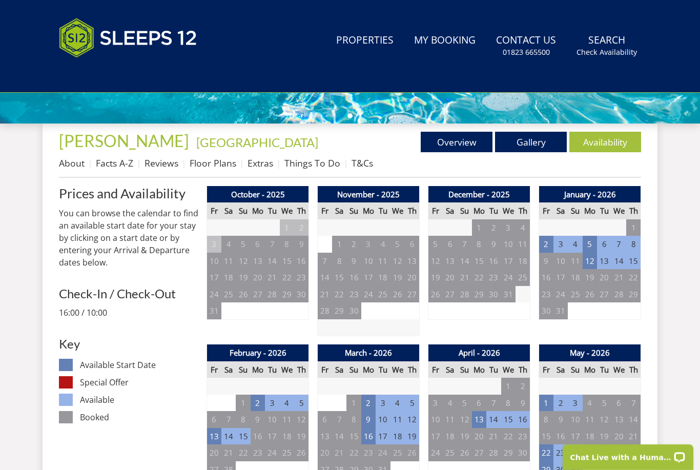  Describe the element at coordinates (214, 311) in the screenshot. I see `td: 31` at that location.